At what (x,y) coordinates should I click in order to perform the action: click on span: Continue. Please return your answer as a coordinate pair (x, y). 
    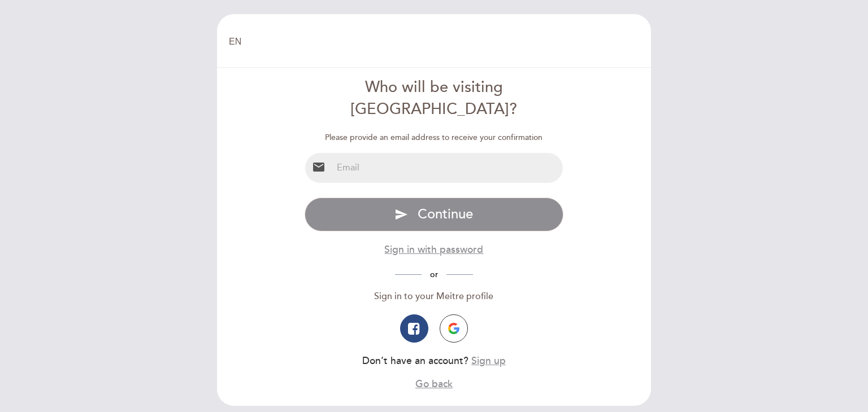
    Looking at the image, I should click on (445, 214).